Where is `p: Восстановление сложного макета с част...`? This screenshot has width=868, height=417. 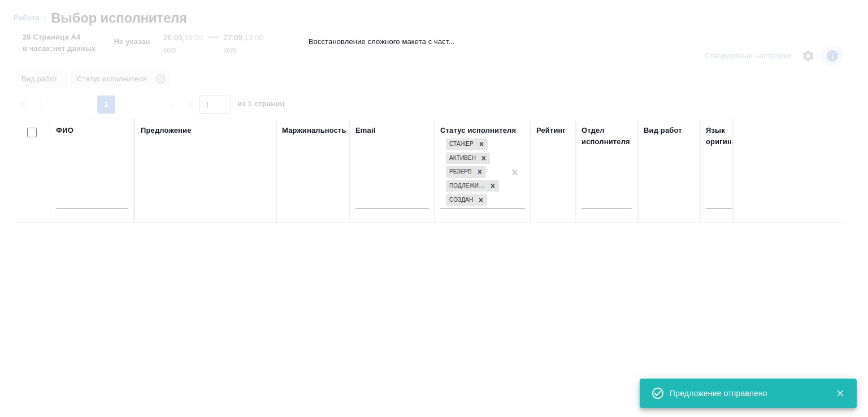
p: Восстановление сложного макета с част... is located at coordinates (382, 42).